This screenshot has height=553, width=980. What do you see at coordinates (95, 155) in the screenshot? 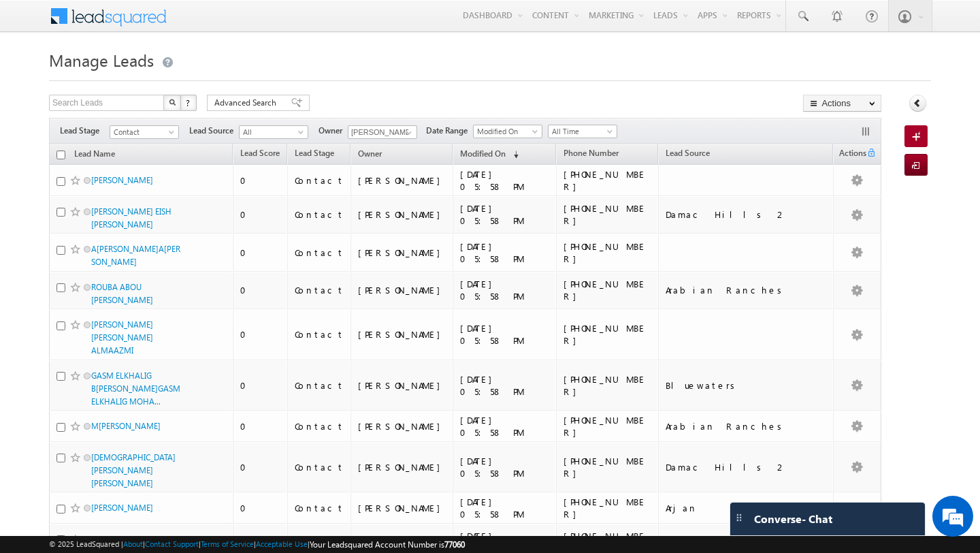
I see `a: Lead Name` at bounding box center [95, 155].